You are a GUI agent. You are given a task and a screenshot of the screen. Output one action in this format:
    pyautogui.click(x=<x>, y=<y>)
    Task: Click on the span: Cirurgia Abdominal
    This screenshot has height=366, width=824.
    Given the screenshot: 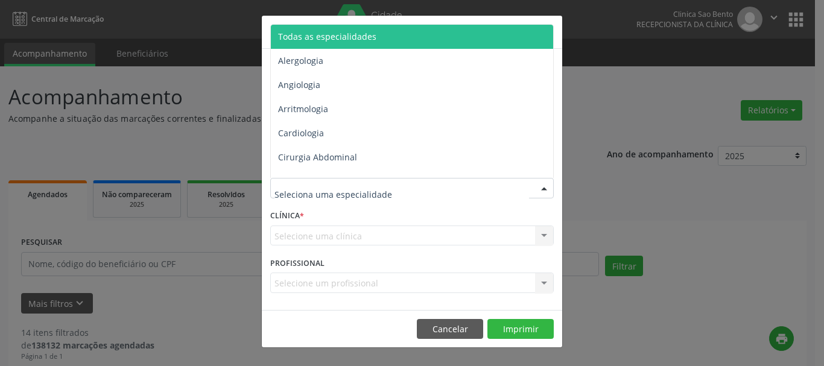 What is the action you would take?
    pyautogui.click(x=317, y=157)
    